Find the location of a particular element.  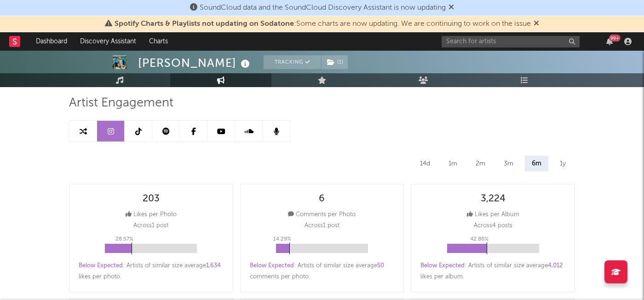

span: SoundCloud data and the SoundCloud Discovery Assistant is now updating is located at coordinates (322, 8).